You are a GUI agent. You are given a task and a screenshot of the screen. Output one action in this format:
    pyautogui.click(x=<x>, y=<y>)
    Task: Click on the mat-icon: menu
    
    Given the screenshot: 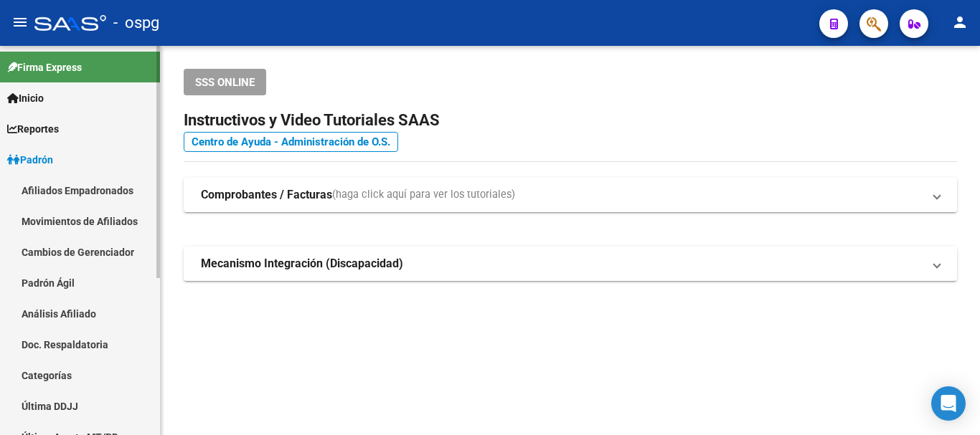 What is the action you would take?
    pyautogui.click(x=20, y=23)
    